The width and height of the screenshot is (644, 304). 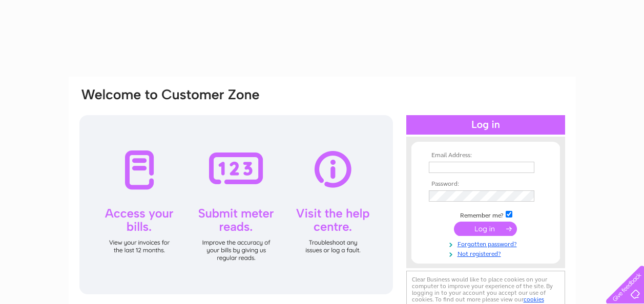 What do you see at coordinates (486, 214) in the screenshot?
I see `td: Remember me?` at bounding box center [486, 214].